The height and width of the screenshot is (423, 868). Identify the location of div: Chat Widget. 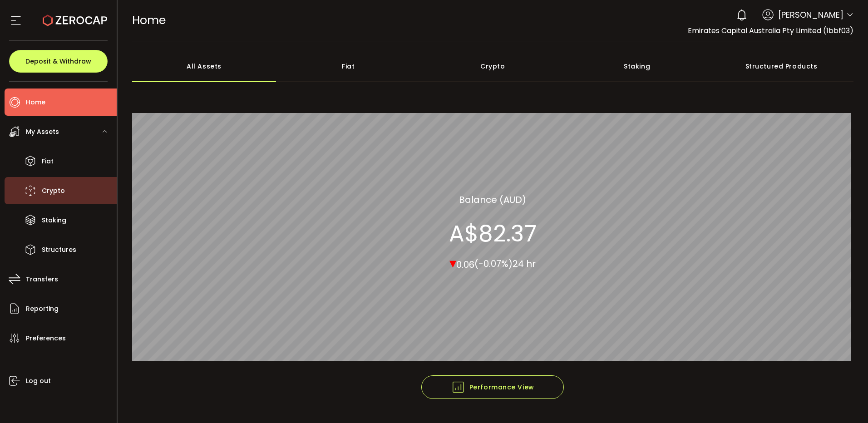
(846, 401).